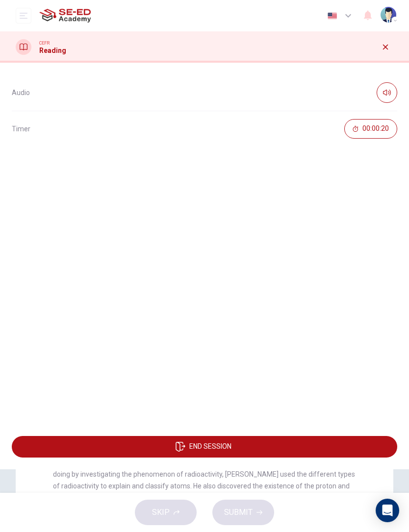 The image size is (409, 532). Describe the element at coordinates (387, 511) in the screenshot. I see `div: Open Intercom Messenger` at that location.